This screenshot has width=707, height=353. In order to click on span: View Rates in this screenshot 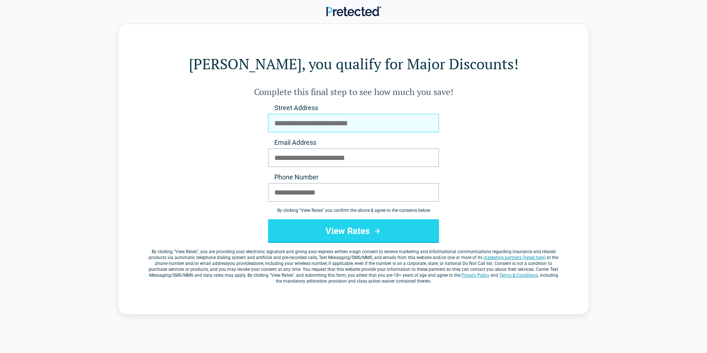, I will do `click(186, 252)`.